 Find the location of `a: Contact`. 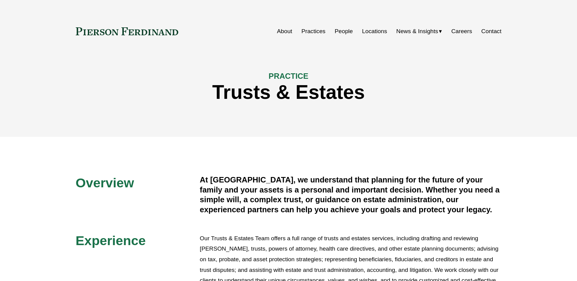

a: Contact is located at coordinates (491, 31).